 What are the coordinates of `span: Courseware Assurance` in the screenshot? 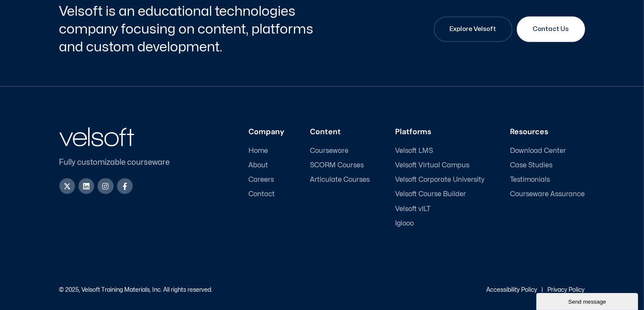 It's located at (548, 194).